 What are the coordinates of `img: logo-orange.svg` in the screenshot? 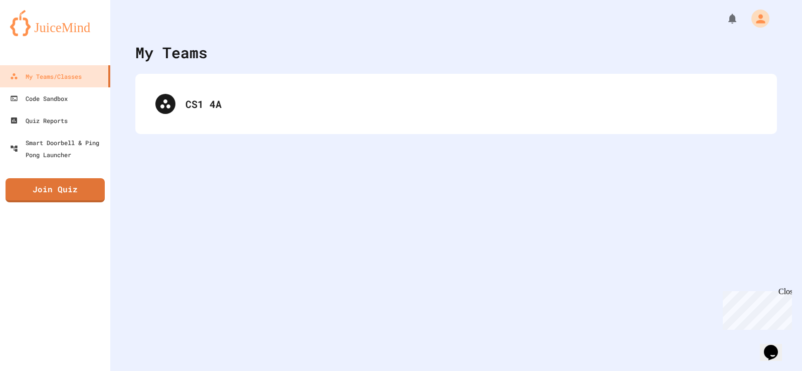 It's located at (55, 23).